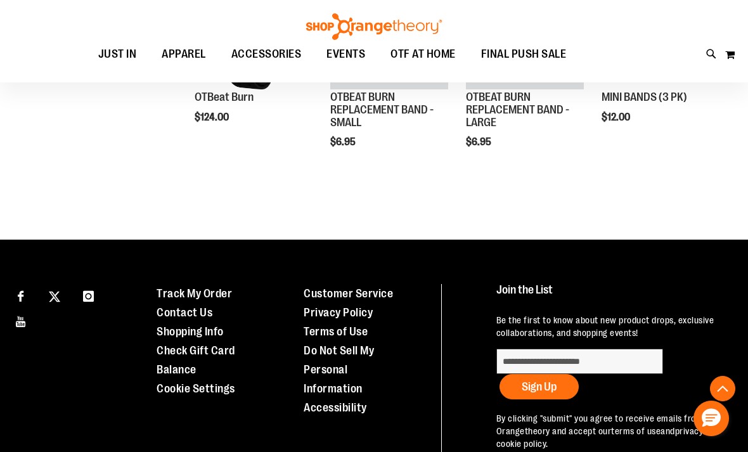  Describe the element at coordinates (196, 389) in the screenshot. I see `a: Cookie Settings` at that location.